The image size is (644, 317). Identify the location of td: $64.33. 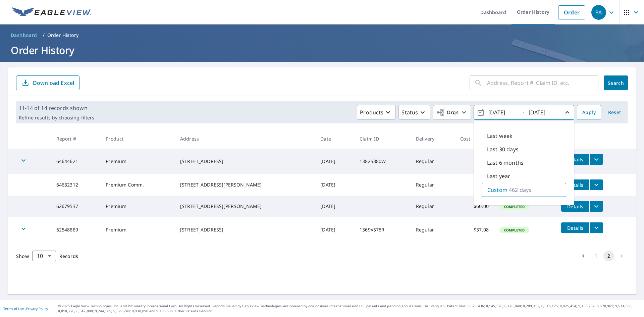
(474, 161).